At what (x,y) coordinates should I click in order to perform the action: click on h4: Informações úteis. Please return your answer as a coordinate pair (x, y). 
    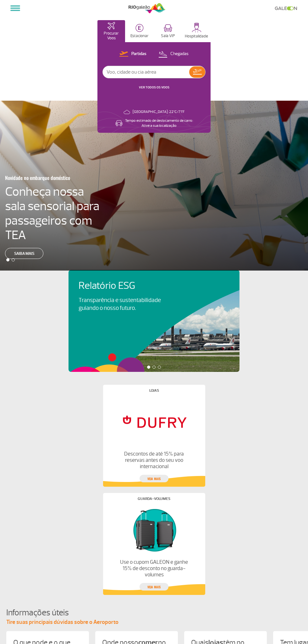
    Looking at the image, I should click on (157, 613).